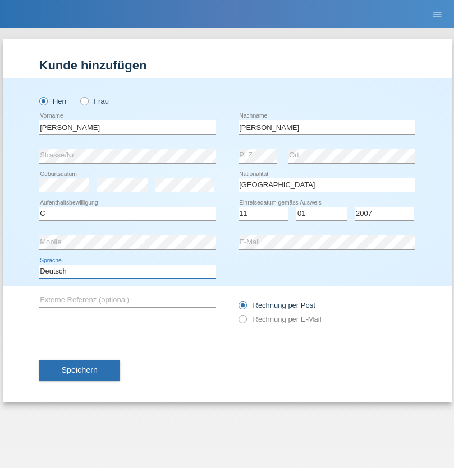  Describe the element at coordinates (437, 15) in the screenshot. I see `i: menu` at that location.